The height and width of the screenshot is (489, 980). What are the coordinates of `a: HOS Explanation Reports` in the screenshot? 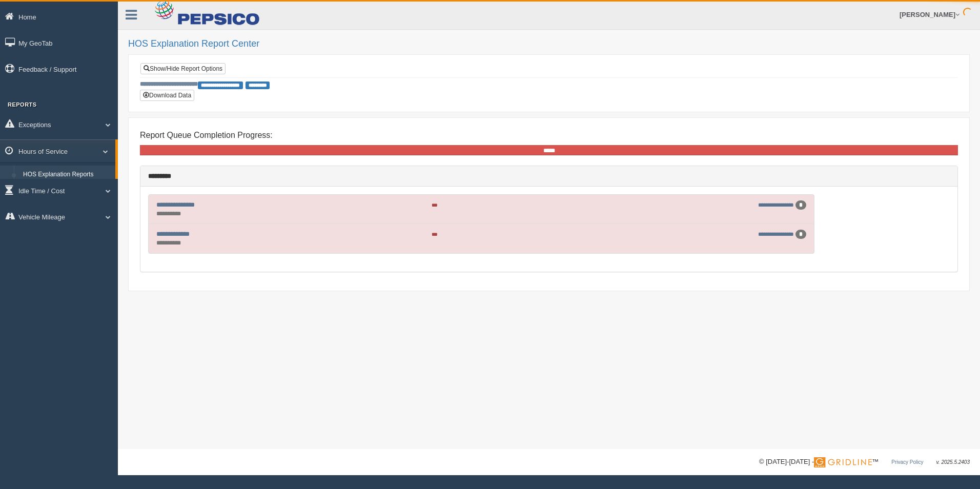 It's located at (67, 175).